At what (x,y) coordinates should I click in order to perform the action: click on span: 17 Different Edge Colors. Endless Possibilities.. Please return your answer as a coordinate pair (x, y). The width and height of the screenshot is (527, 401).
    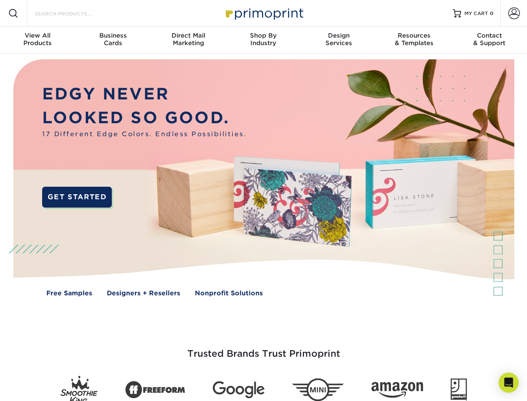
    Looking at the image, I should click on (144, 134).